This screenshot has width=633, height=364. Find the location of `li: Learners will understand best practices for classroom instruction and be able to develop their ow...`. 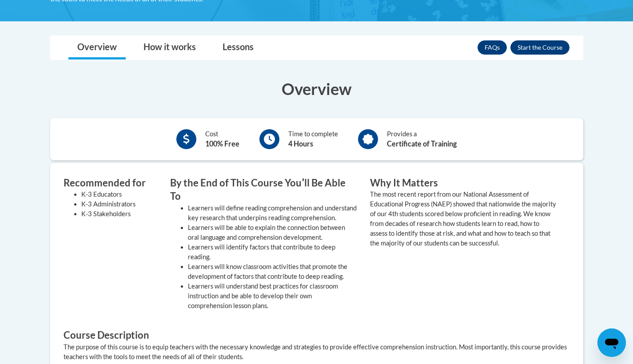

li: Learners will understand best practices for classroom instruction and be able to develop their ow... is located at coordinates (273, 296).